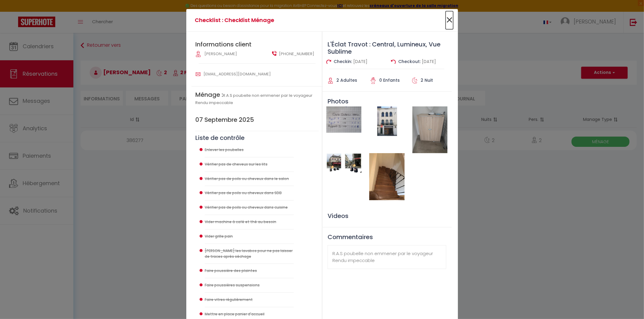 This screenshot has height=319, width=644. Describe the element at coordinates (390, 80) in the screenshot. I see `span: 0 Enfants` at that location.